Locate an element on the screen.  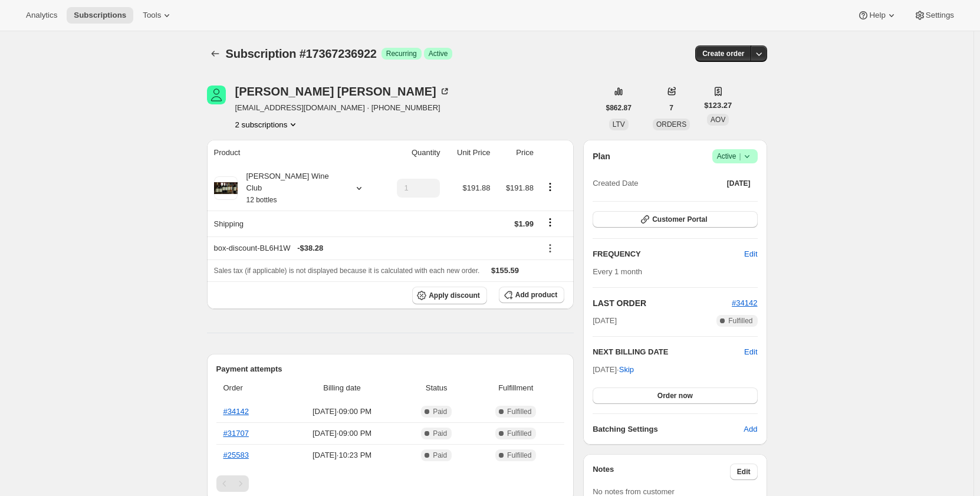
span: Subscriptions is located at coordinates (100, 15).